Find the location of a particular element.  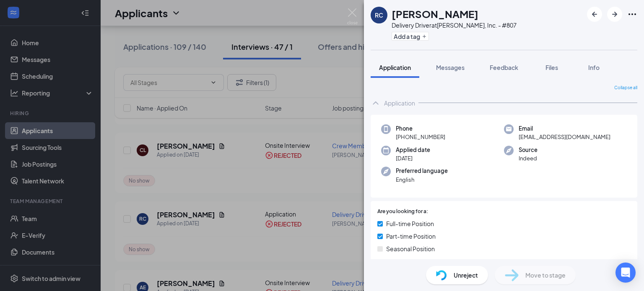

div: Application is located at coordinates (400, 103).